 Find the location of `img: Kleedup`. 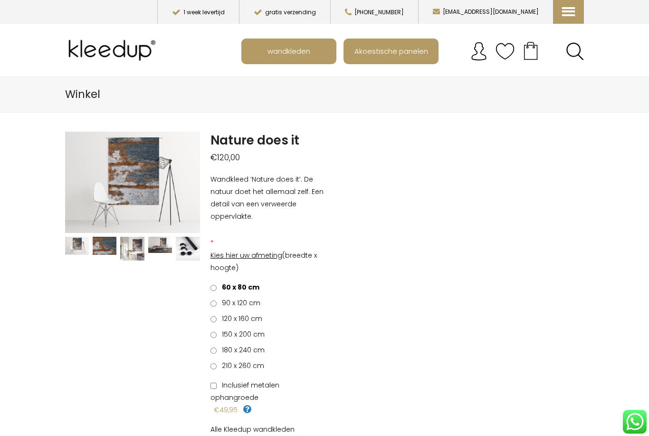

img: Kleedup is located at coordinates (114, 50).